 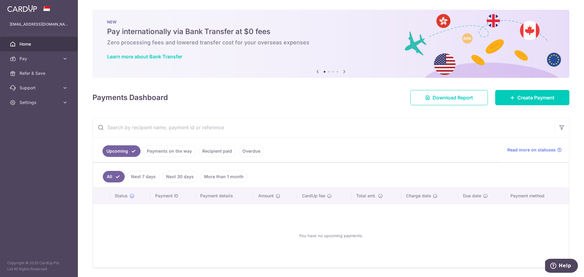 I want to click on a: Next 7 days, so click(x=143, y=177).